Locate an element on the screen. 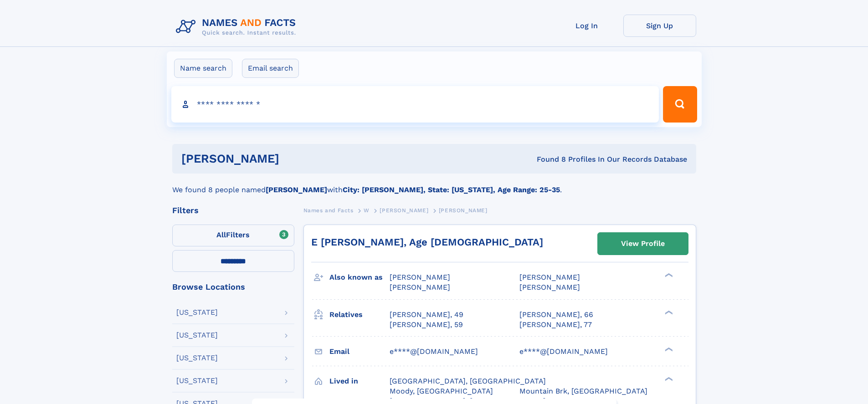  a: W is located at coordinates (367, 210).